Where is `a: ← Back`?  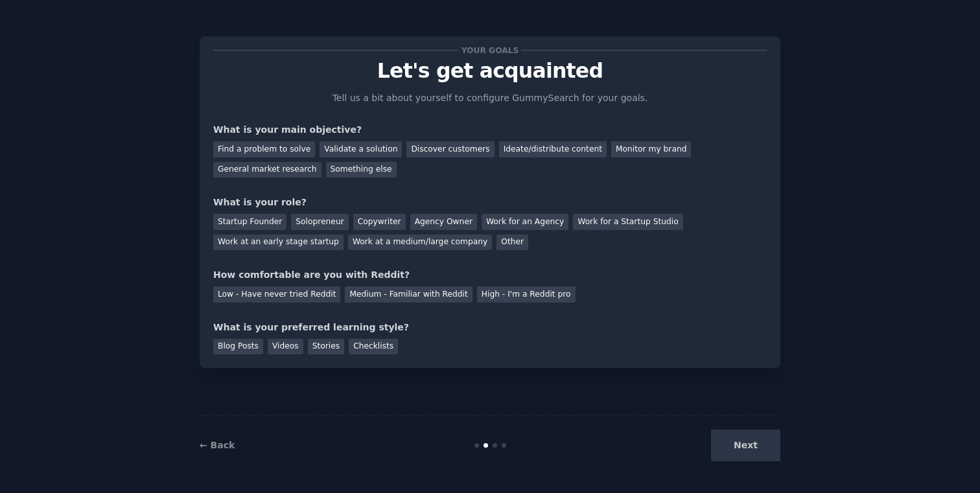 a: ← Back is located at coordinates (217, 445).